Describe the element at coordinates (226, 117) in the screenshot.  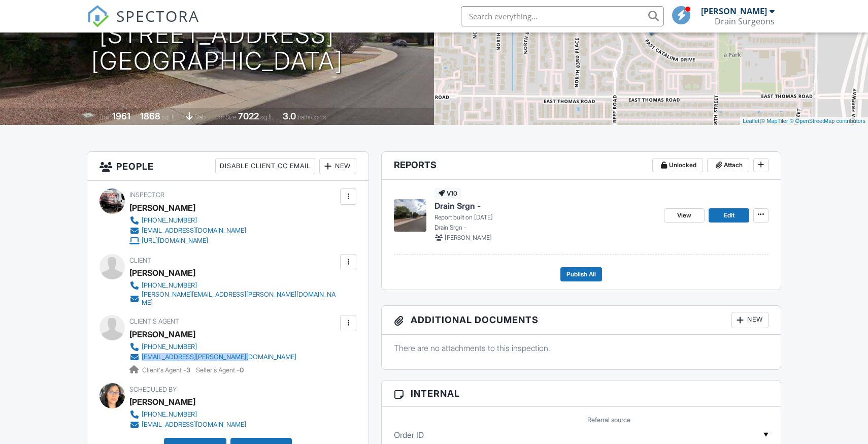
I see `span: Lot Size` at that location.